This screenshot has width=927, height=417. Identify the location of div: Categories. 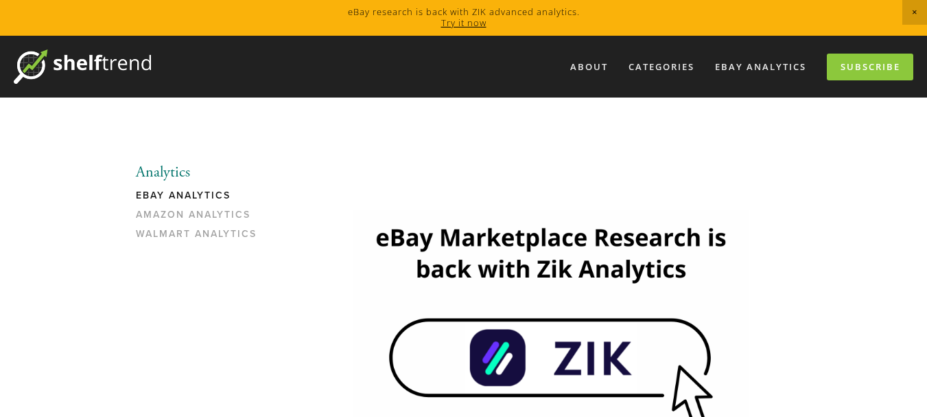
(662, 67).